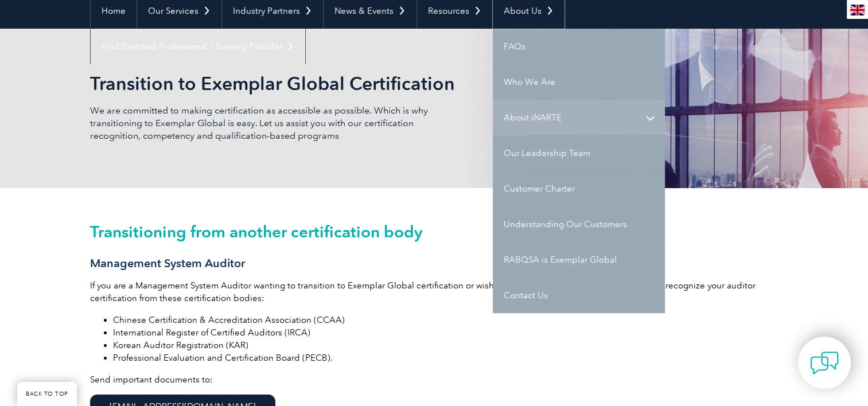 This screenshot has height=406, width=868. Describe the element at coordinates (579, 295) in the screenshot. I see `a: Contact Us` at that location.